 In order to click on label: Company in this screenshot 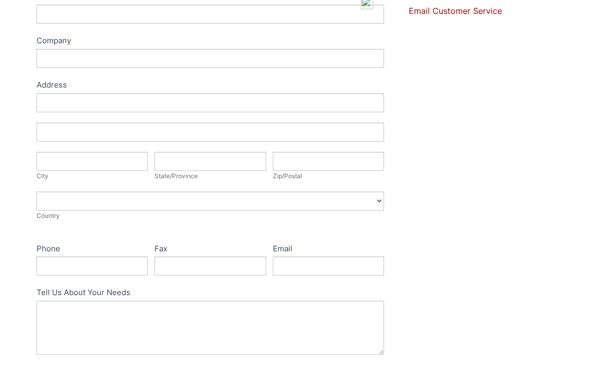, I will do `click(211, 41)`.